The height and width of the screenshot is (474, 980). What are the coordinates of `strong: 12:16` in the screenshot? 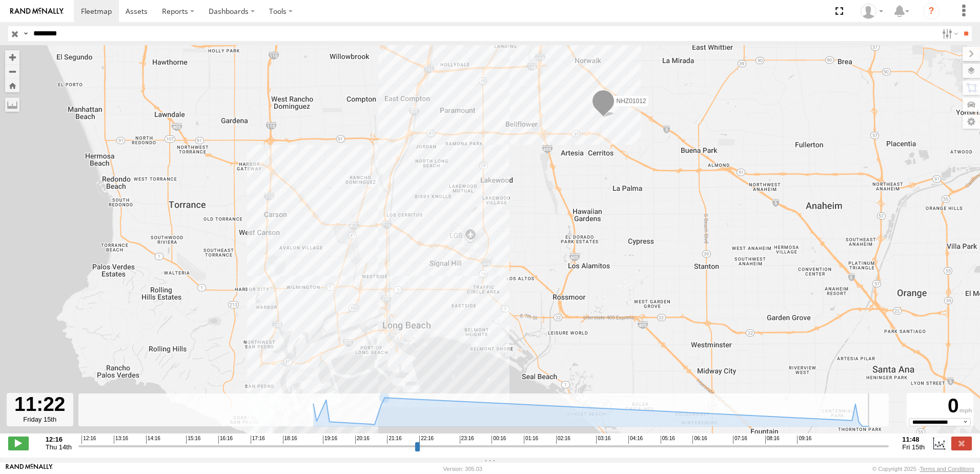 It's located at (58, 439).